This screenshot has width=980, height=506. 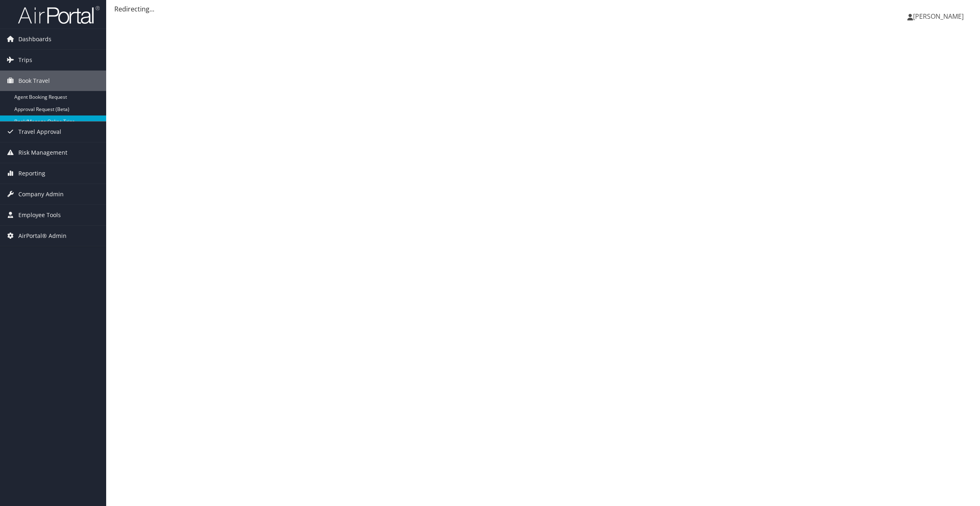 What do you see at coordinates (42, 236) in the screenshot?
I see `span: AirPortal® Admin` at bounding box center [42, 236].